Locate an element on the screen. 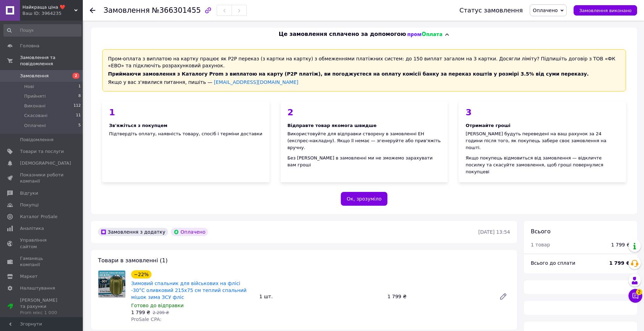 This screenshot has height=331, width=644. div: 1 is located at coordinates (186, 112).